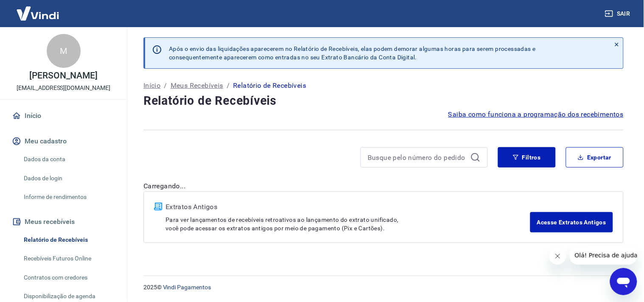 This screenshot has height=302, width=644. I want to click on a: Recebíveis Futuros Online, so click(68, 258).